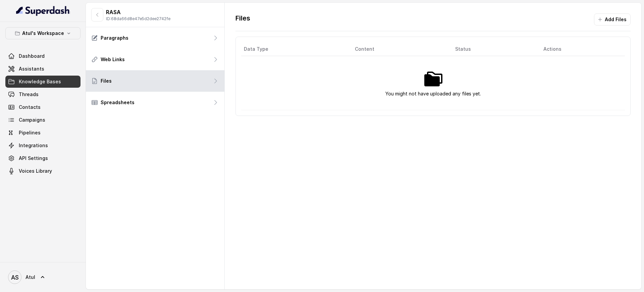  Describe the element at coordinates (40, 82) in the screenshot. I see `span: Knowledge Bases` at that location.